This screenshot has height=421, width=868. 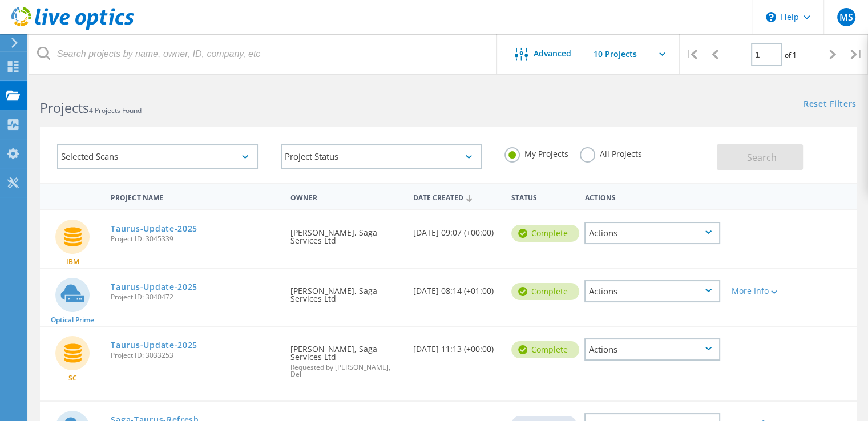 What do you see at coordinates (536, 153) in the screenshot?
I see `label: My Projects` at bounding box center [536, 153].